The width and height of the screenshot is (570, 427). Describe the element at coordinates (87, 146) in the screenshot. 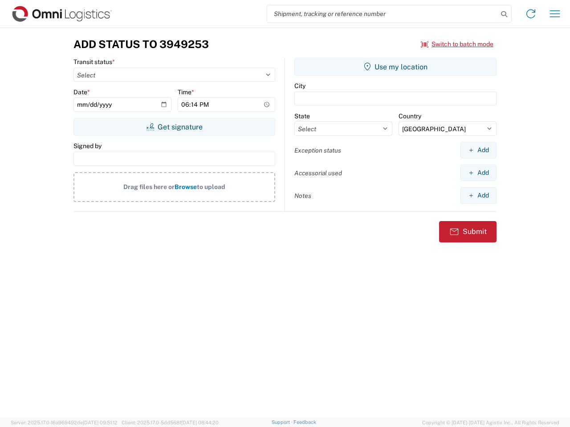

I see `label: Signed by` at that location.